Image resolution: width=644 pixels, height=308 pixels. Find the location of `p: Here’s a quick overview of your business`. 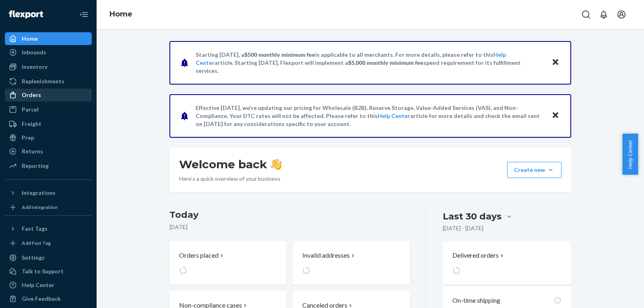

p: Here’s a quick overview of your business is located at coordinates (230, 179).